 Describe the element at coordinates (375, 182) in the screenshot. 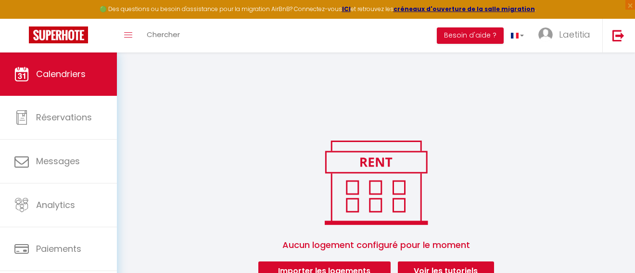

I see `img: rent.png` at that location.